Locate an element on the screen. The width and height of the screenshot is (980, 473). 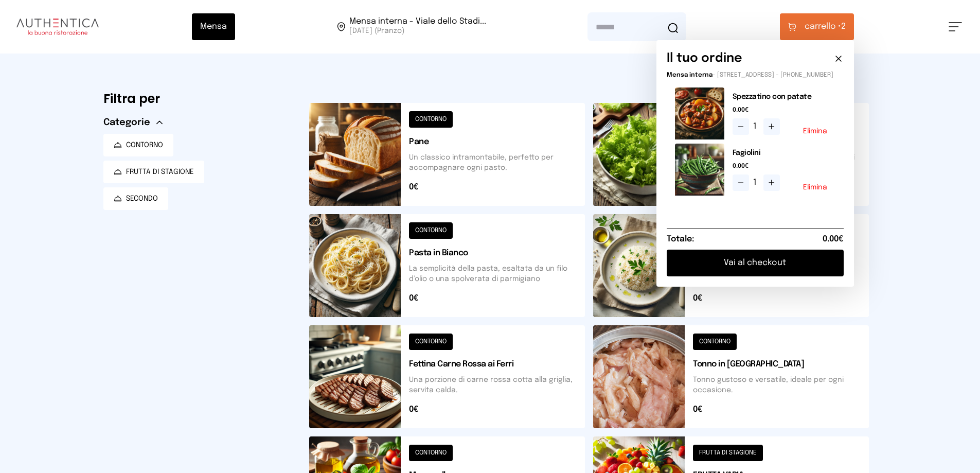
span: SECONDO is located at coordinates (142, 199).